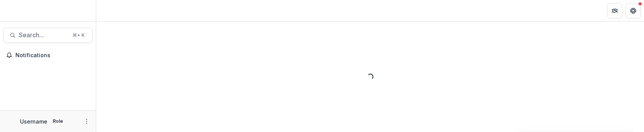 The image size is (644, 132). Describe the element at coordinates (43, 35) in the screenshot. I see `span: Search...` at that location.